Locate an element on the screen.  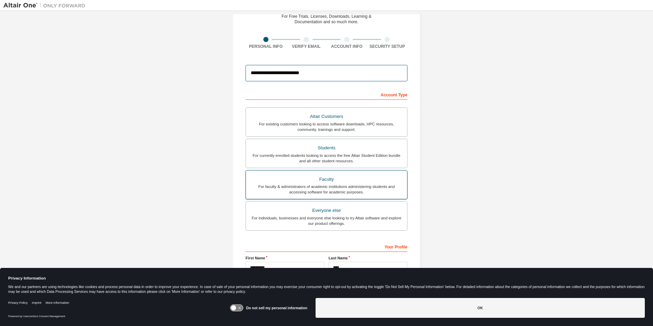
div: Everyone else is located at coordinates (327, 210).